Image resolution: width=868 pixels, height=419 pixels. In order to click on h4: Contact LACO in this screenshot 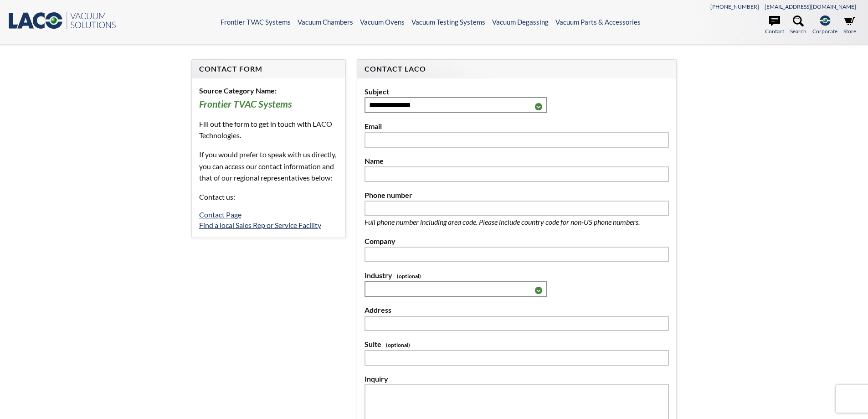, I will do `click(517, 69)`.